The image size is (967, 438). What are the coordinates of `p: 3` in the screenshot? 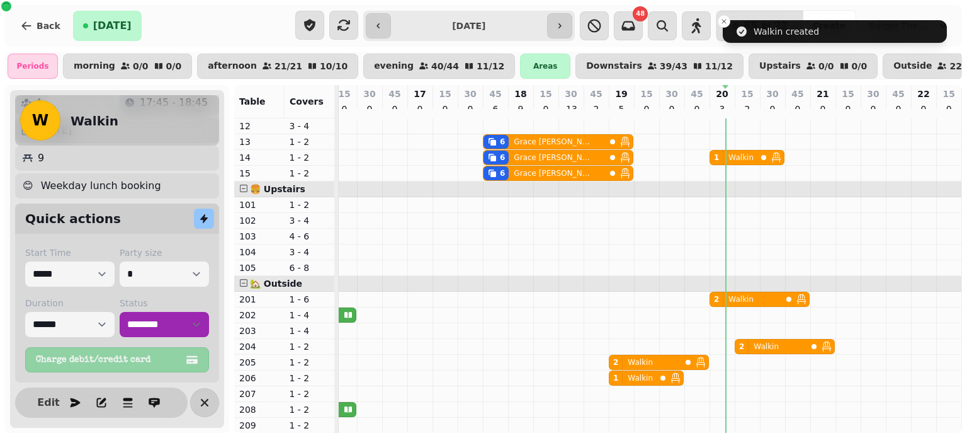 It's located at (722, 109).